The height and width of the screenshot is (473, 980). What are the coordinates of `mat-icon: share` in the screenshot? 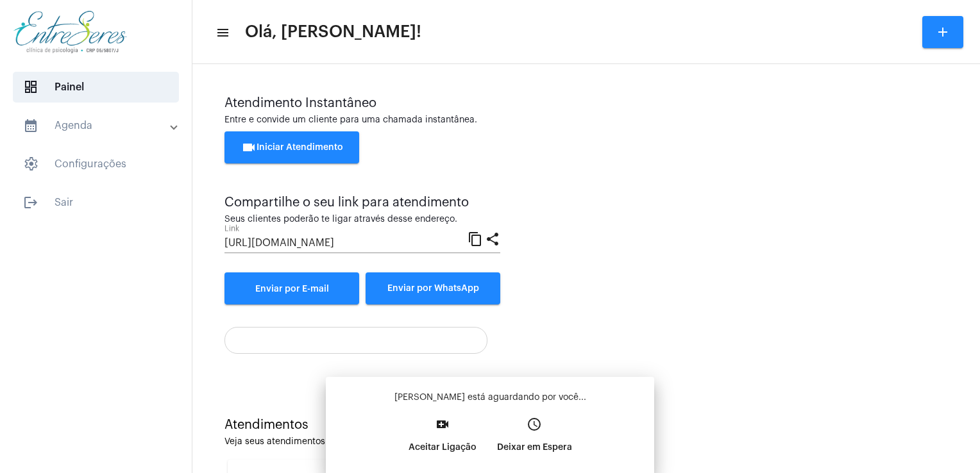 It's located at (493, 238).